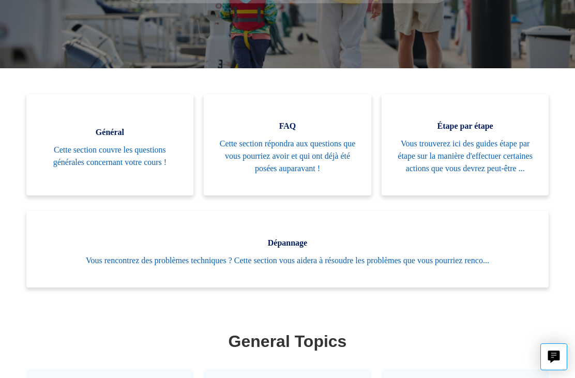  I want to click on span: Étape par étape, so click(466, 126).